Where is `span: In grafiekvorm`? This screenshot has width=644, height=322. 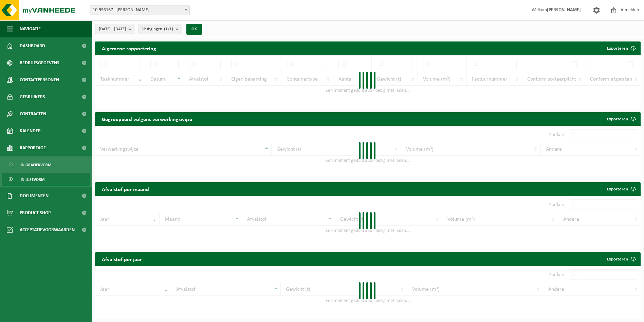
span: In grafiekvorm is located at coordinates (36, 165).